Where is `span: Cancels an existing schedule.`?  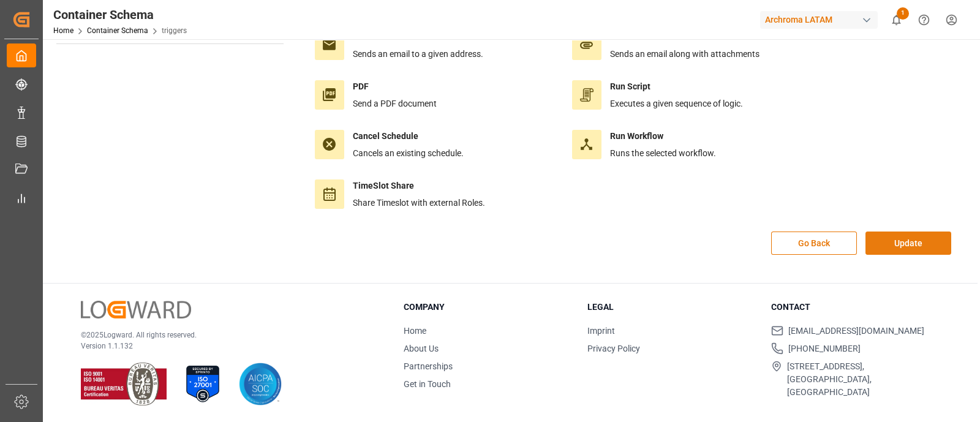
span: Cancels an existing schedule. is located at coordinates (408, 153).